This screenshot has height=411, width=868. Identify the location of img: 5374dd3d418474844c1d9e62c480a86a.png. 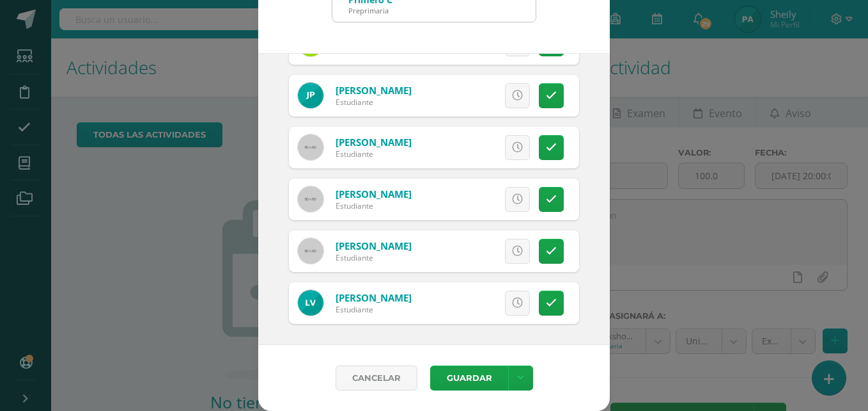
(311, 95).